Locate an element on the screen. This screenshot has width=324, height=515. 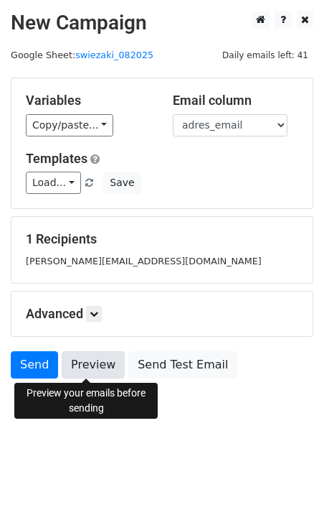
a: Send is located at coordinates (34, 365).